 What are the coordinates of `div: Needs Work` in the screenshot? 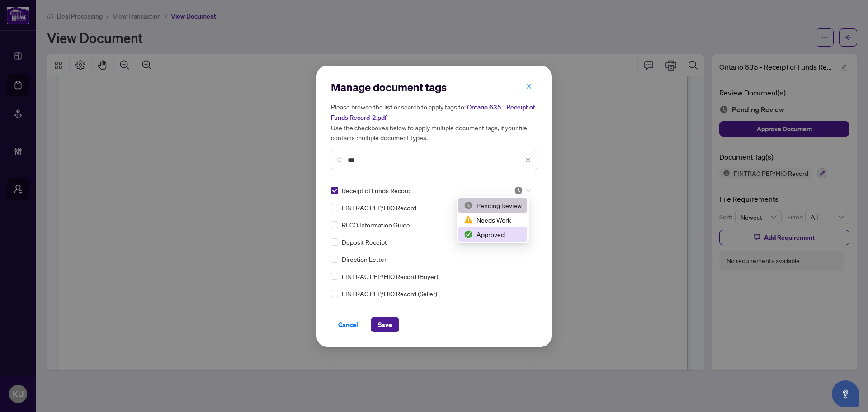 It's located at (493, 220).